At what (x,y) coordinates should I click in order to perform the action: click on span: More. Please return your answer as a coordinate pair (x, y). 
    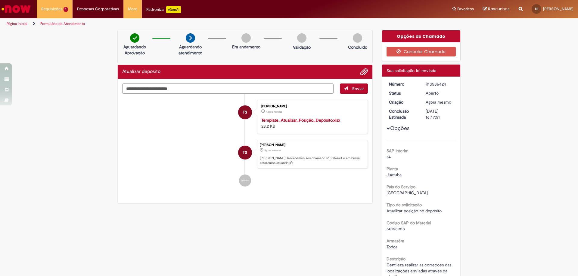
    Looking at the image, I should click on (132, 9).